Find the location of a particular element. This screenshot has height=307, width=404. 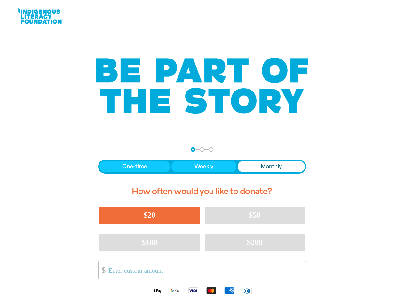

span: One-time is located at coordinates (135, 167).